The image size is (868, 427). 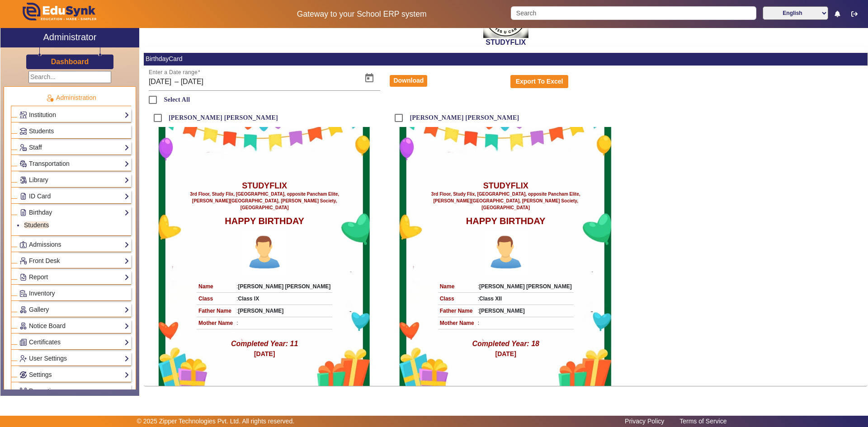 What do you see at coordinates (70, 62) in the screenshot?
I see `h3: Dashboard` at bounding box center [70, 62].